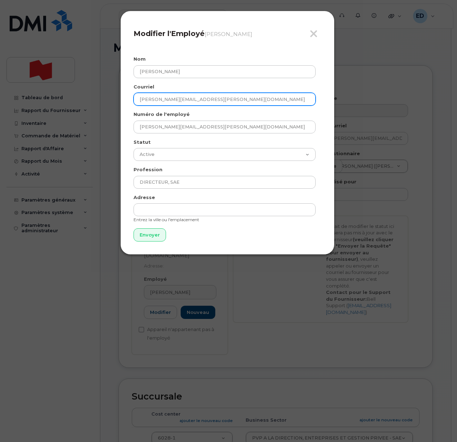  Describe the element at coordinates (149, 235) in the screenshot. I see `input: Envoyer` at that location.